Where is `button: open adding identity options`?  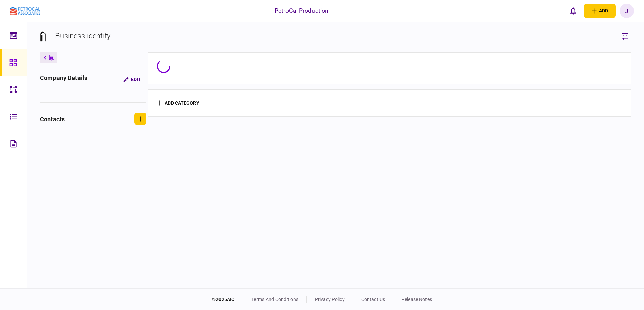 button: open adding identity options is located at coordinates (600, 11).